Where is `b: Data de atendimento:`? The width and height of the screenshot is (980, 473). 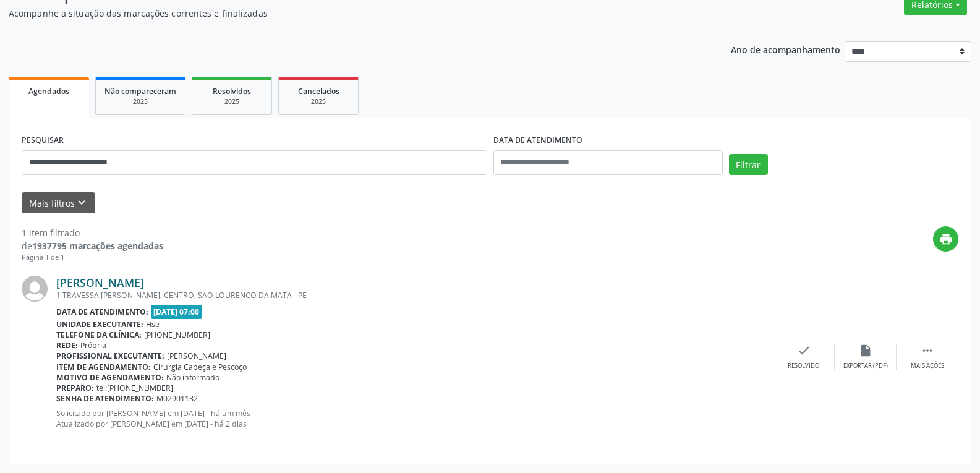
b: Data de atendimento: is located at coordinates (102, 312).